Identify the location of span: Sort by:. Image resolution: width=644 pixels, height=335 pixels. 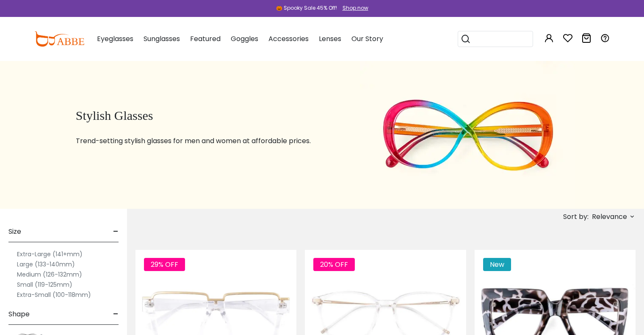
(576, 217).